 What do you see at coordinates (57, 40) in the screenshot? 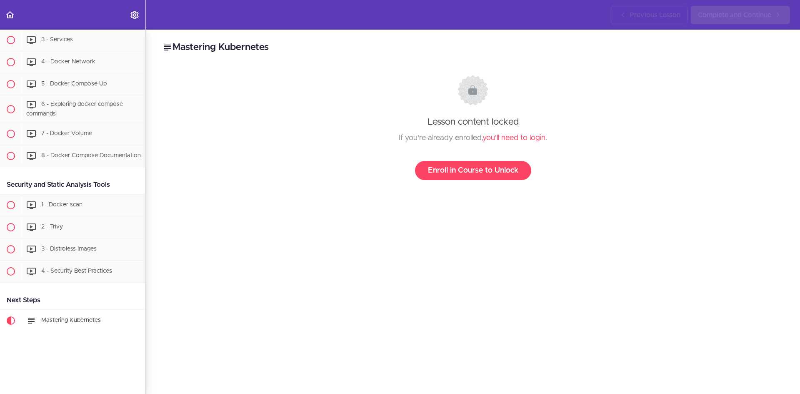
I see `span: 3 - Services` at bounding box center [57, 40].